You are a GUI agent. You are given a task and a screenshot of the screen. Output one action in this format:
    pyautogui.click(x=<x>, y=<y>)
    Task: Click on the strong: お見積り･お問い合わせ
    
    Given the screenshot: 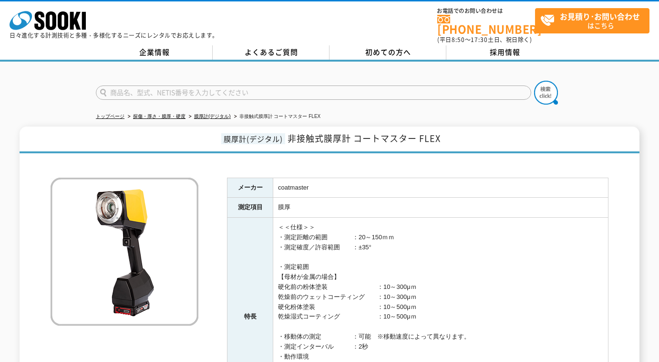 What is the action you would take?
    pyautogui.click(x=600, y=16)
    